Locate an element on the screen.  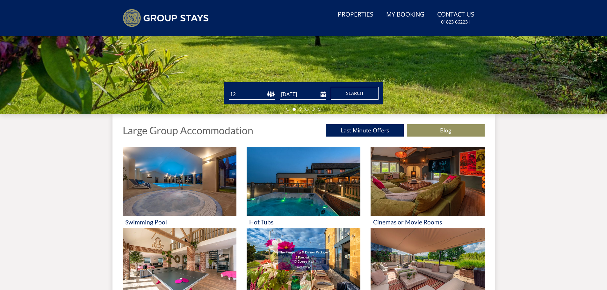
a: Contact Us01823 662231 is located at coordinates (455, 18).